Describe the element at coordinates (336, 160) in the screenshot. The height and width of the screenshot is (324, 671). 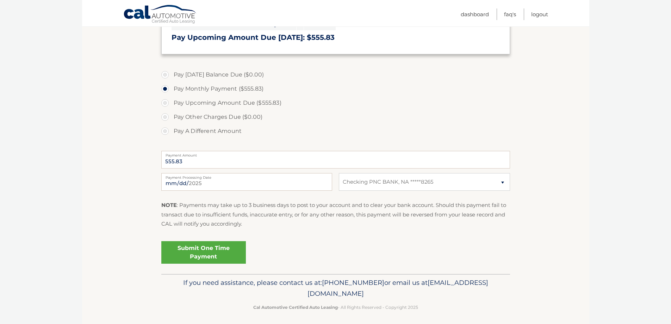
I see `input: Payment Amount` at that location.